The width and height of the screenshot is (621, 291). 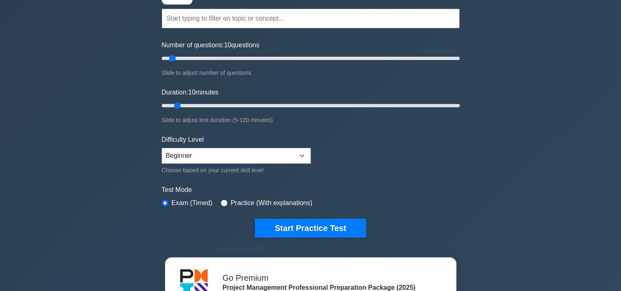 I want to click on div: Slide to adjust number of questions, so click(x=311, y=73).